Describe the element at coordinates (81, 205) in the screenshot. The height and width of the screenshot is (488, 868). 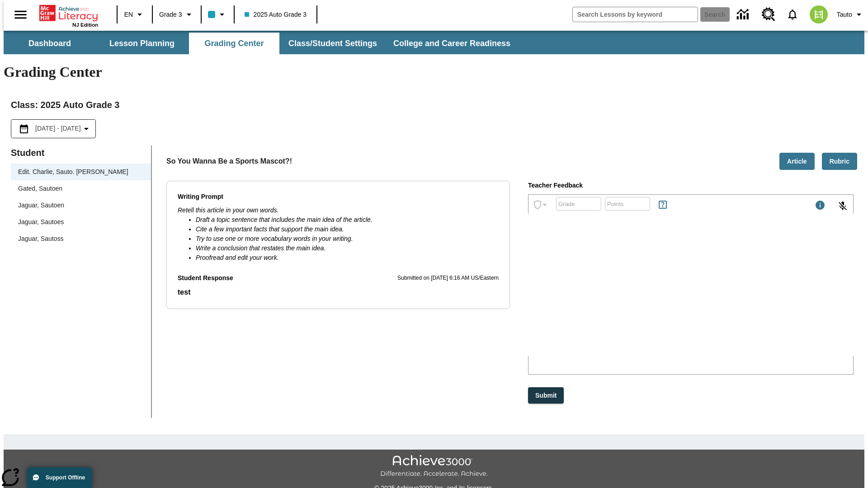
I see `span: Jaguar, Sautoen` at that location.